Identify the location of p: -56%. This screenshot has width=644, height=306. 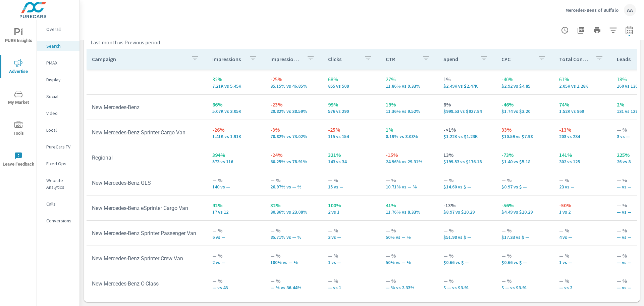
(525, 205).